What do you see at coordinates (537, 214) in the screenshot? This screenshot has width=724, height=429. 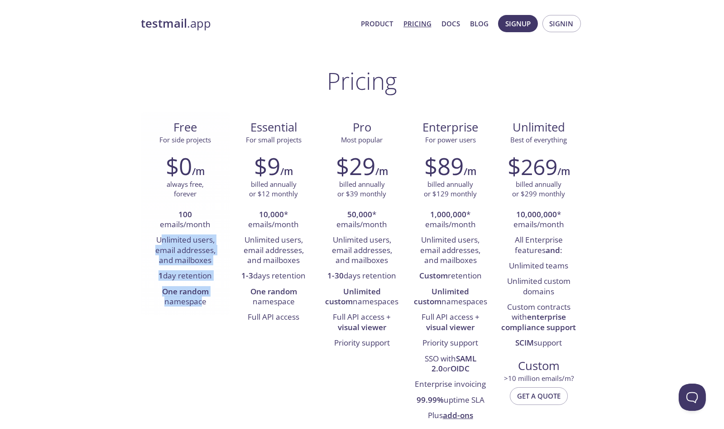 I see `strong: 10,000,000` at bounding box center [537, 214].